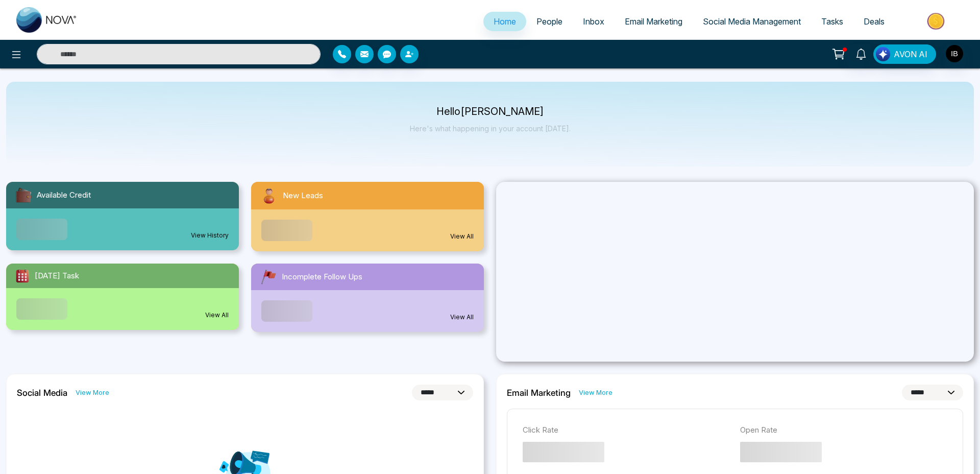  I want to click on span: Tasks, so click(832, 22).